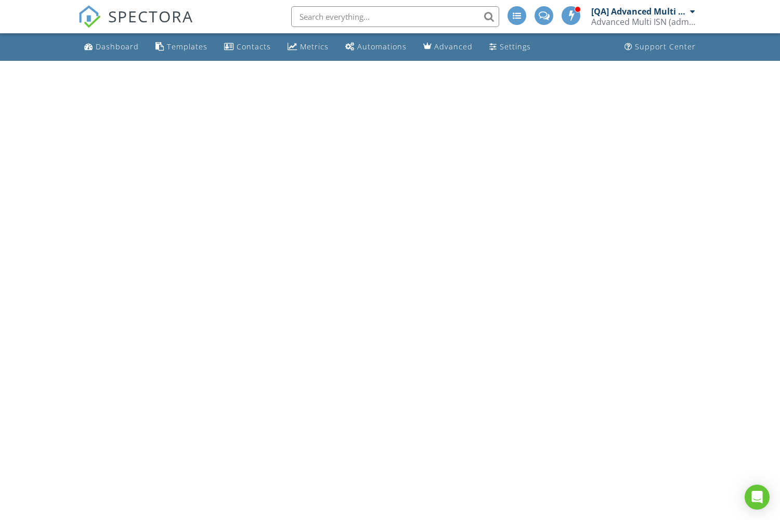 The width and height of the screenshot is (780, 520). What do you see at coordinates (89, 17) in the screenshot?
I see `img: The Best Home Inspection Software - Spectora` at bounding box center [89, 17].